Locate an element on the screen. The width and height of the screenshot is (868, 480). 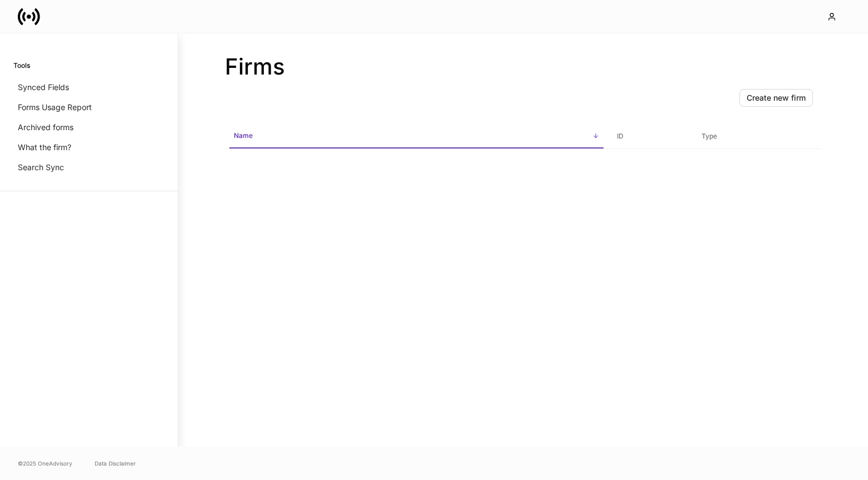
h2: Firms is located at coordinates (524, 67).